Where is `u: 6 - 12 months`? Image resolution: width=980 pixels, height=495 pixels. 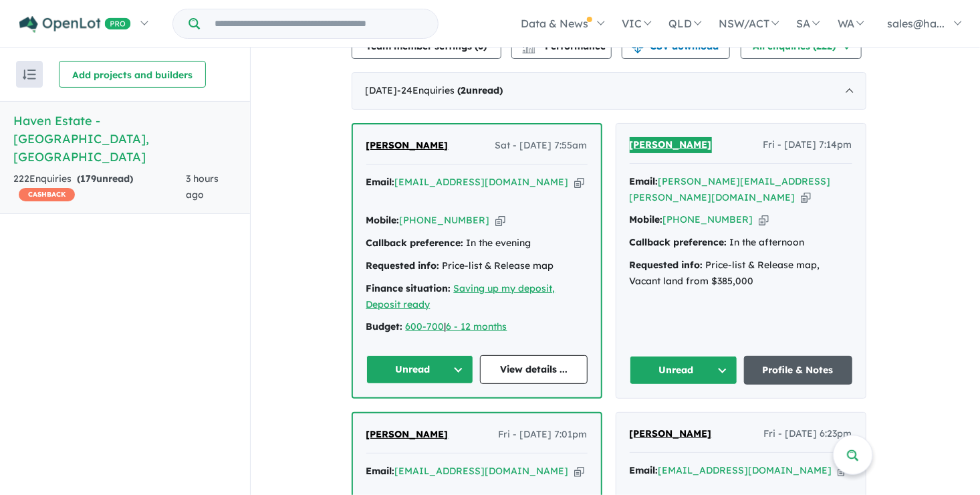 u: 6 - 12 months is located at coordinates (476, 326).